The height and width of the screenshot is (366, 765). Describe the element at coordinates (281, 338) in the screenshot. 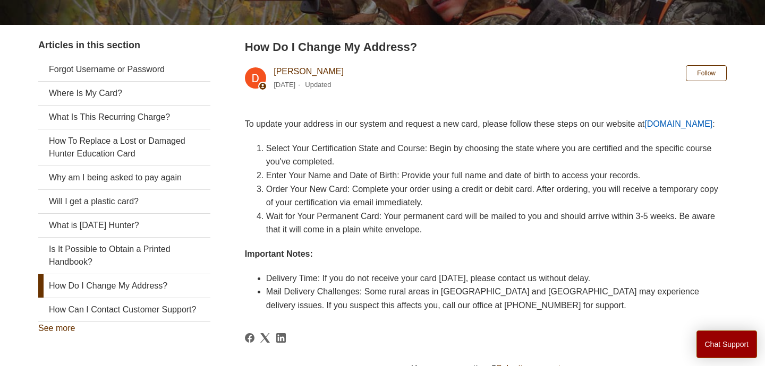

I see `a: LinkedIn` at that location.